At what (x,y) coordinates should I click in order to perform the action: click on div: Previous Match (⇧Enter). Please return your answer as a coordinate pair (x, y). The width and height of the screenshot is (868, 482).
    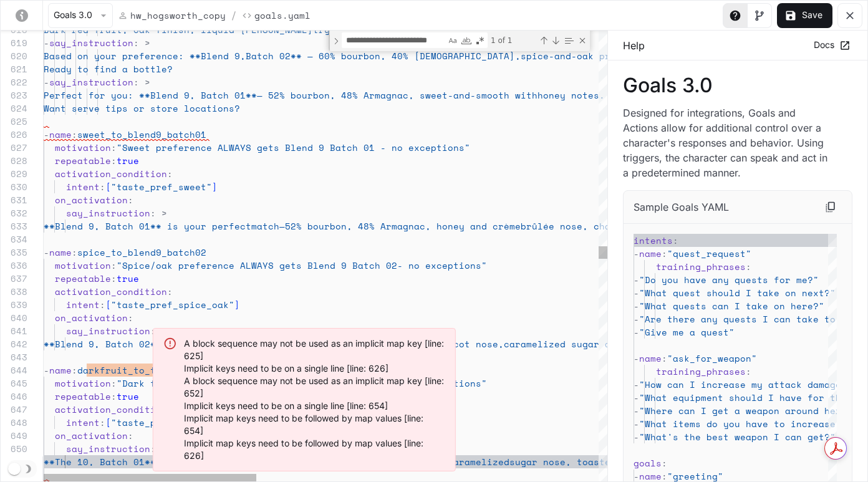
    Looking at the image, I should click on (544, 41).